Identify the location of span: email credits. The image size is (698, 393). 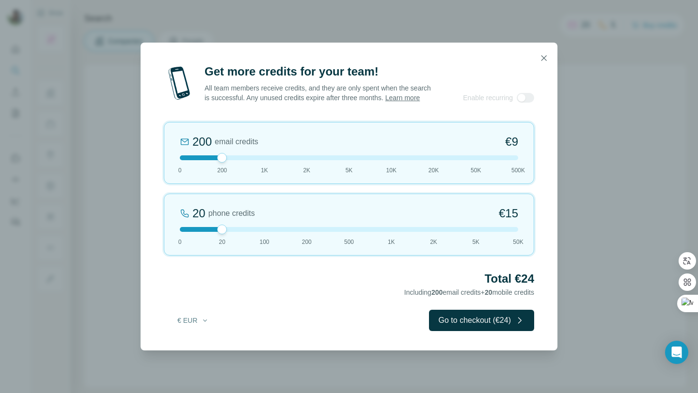
(236, 142).